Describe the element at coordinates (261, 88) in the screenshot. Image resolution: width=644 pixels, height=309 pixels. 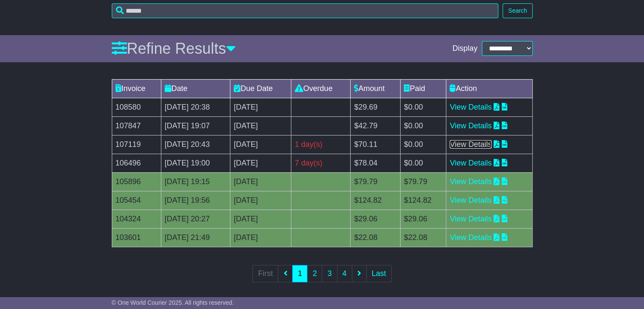
I see `td: Due Date` at that location.